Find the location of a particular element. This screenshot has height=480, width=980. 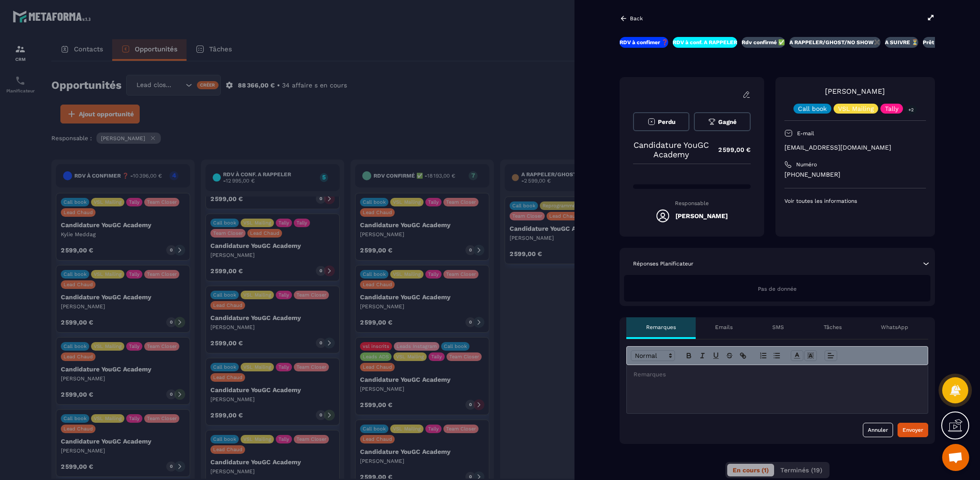

p: Tâches is located at coordinates (832, 328).